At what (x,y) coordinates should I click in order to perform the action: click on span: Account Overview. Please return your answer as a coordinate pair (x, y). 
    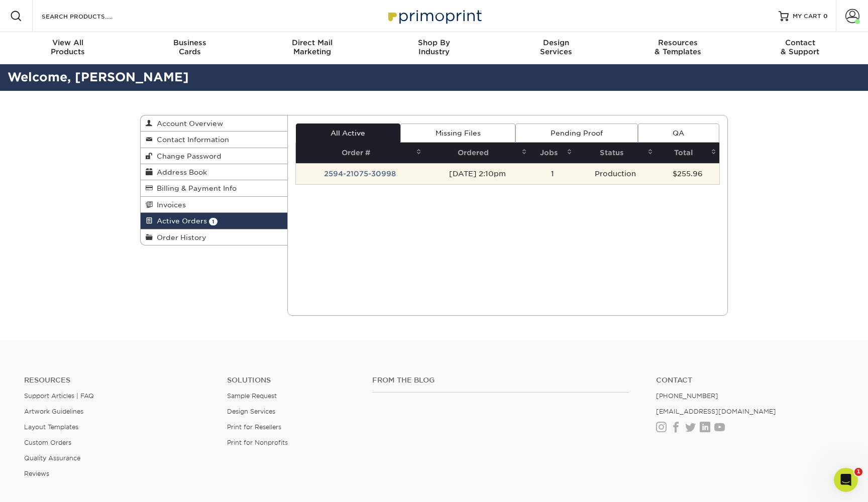
    Looking at the image, I should click on (188, 124).